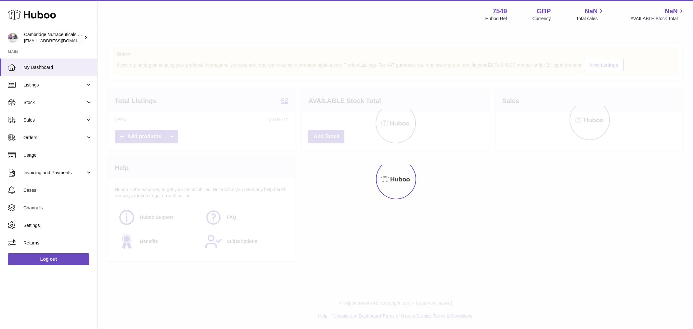 The height and width of the screenshot is (329, 693). I want to click on img: qvc@camnutra.com, so click(13, 38).